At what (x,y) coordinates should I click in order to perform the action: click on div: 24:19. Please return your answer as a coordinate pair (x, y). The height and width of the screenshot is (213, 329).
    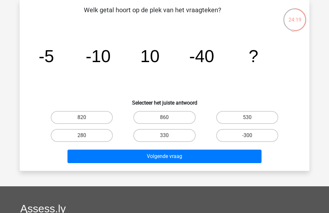
    Looking at the image, I should click on (295, 16).